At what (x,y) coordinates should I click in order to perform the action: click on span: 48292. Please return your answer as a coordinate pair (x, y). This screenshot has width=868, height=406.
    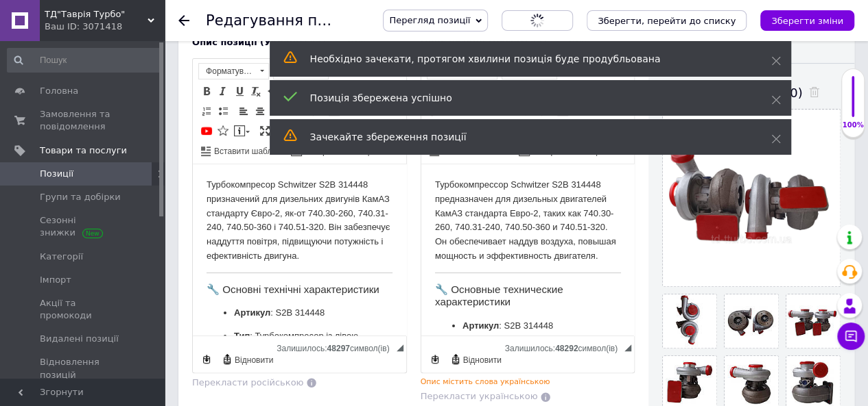
    Looking at the image, I should click on (566, 349).